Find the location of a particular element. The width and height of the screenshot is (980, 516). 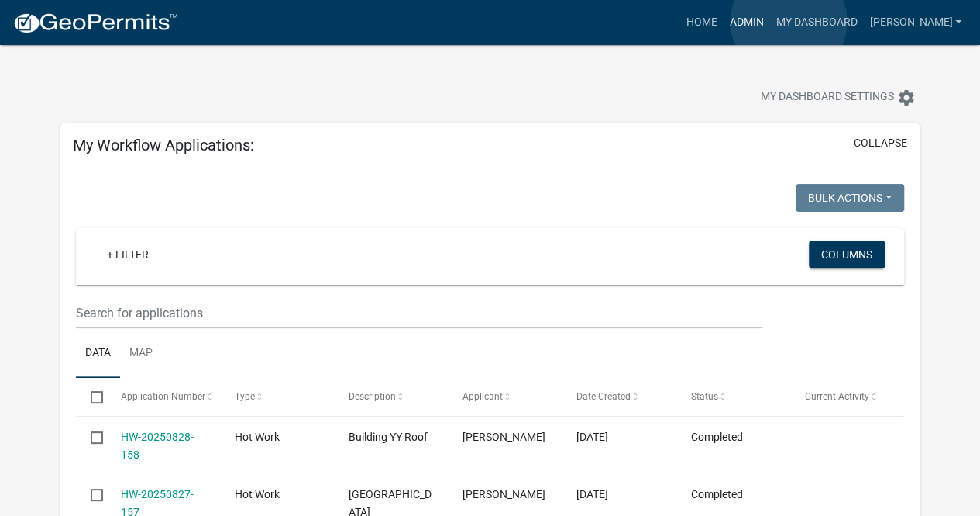

datatable-header-cell: Status is located at coordinates (732, 396).